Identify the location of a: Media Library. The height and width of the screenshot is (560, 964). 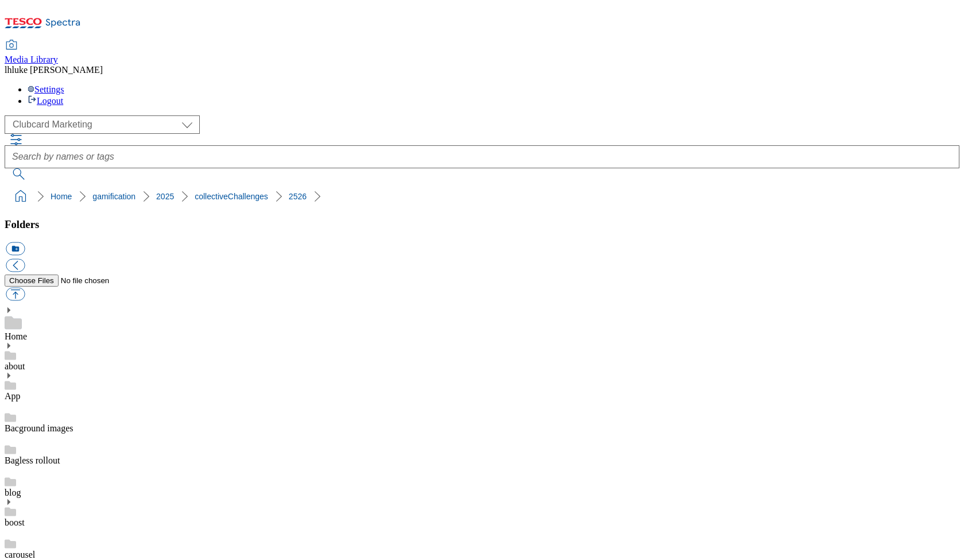
(31, 53).